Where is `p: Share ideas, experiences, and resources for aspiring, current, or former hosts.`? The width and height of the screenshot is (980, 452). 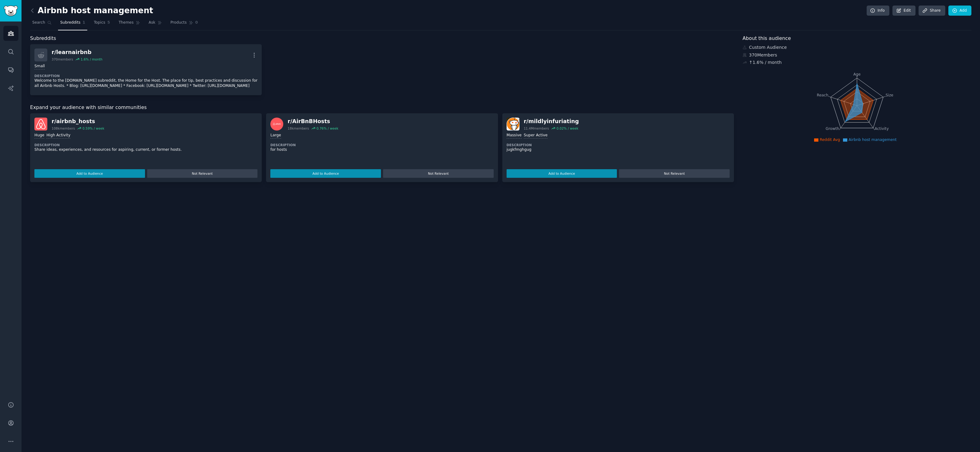 p: Share ideas, experiences, and resources for aspiring, current, or former hosts. is located at coordinates (146, 150).